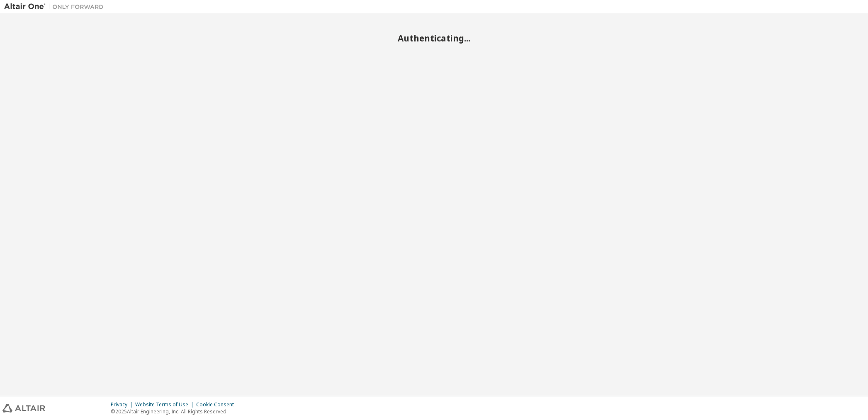 This screenshot has height=420, width=868. What do you see at coordinates (23, 409) in the screenshot?
I see `img: altair_logo.svg` at bounding box center [23, 409].